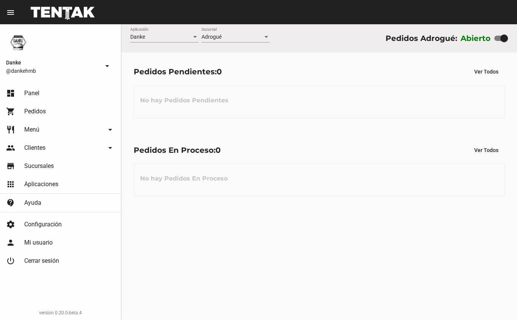  Describe the element at coordinates (476, 38) in the screenshot. I see `label: Abierto` at that location.